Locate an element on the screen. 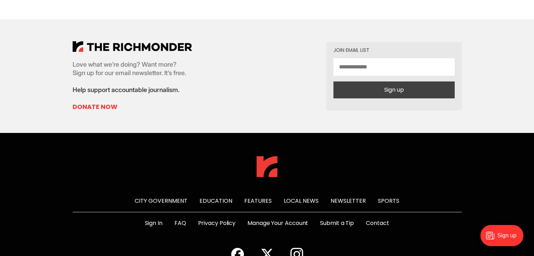 The height and width of the screenshot is (256, 534). a: City Government is located at coordinates (161, 201).